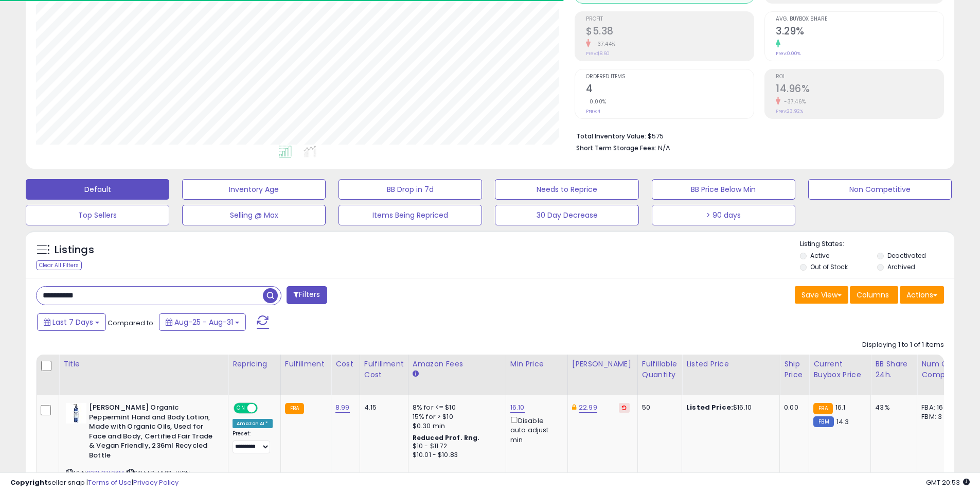 This screenshot has width=980, height=493. Describe the element at coordinates (892, 408) in the screenshot. I see `div: 43%` at that location.